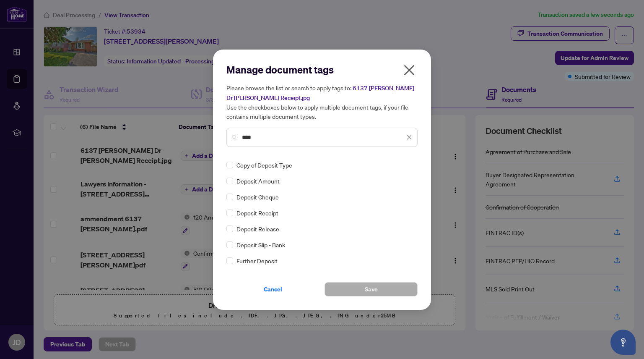 Image resolution: width=644 pixels, height=359 pixels. I want to click on span: Deposit Cheque, so click(257, 197).